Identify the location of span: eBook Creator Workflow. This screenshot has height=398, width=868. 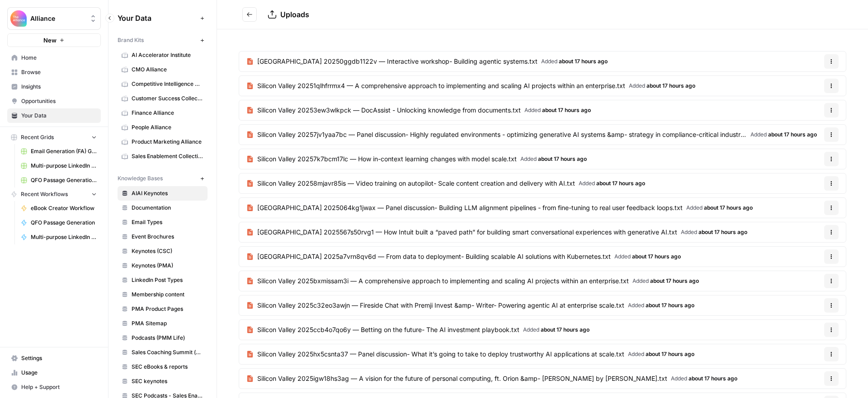
(64, 208).